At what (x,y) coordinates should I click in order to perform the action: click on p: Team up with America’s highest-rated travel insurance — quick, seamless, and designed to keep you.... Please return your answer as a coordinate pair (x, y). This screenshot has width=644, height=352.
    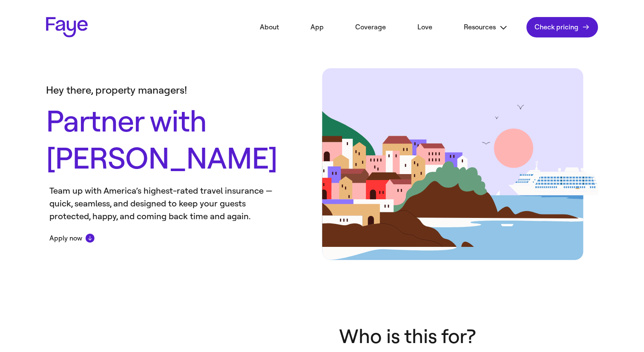
    Looking at the image, I should click on (161, 214).